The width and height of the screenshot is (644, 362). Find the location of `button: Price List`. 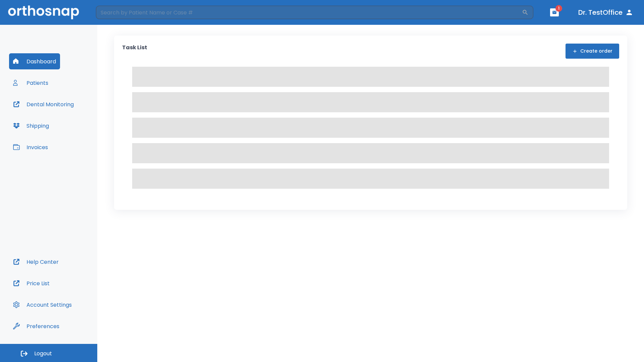

button: Price List is located at coordinates (31, 283).